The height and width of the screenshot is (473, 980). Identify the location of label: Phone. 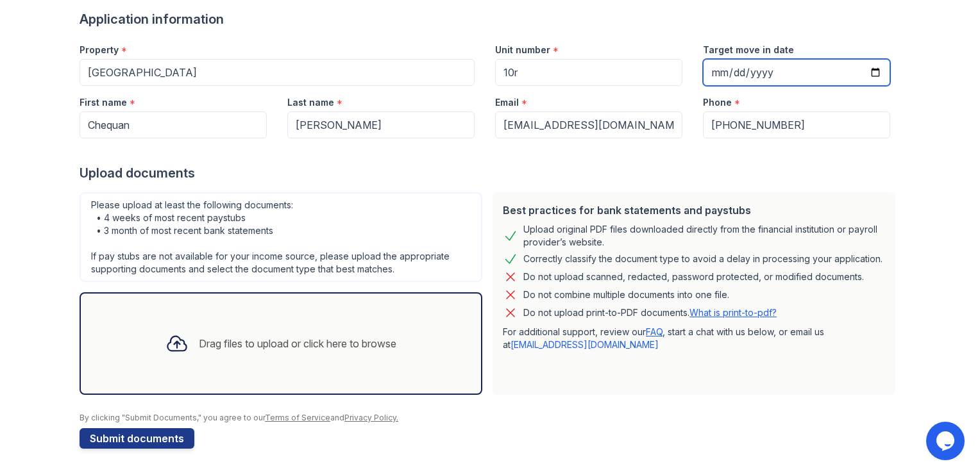
(717, 103).